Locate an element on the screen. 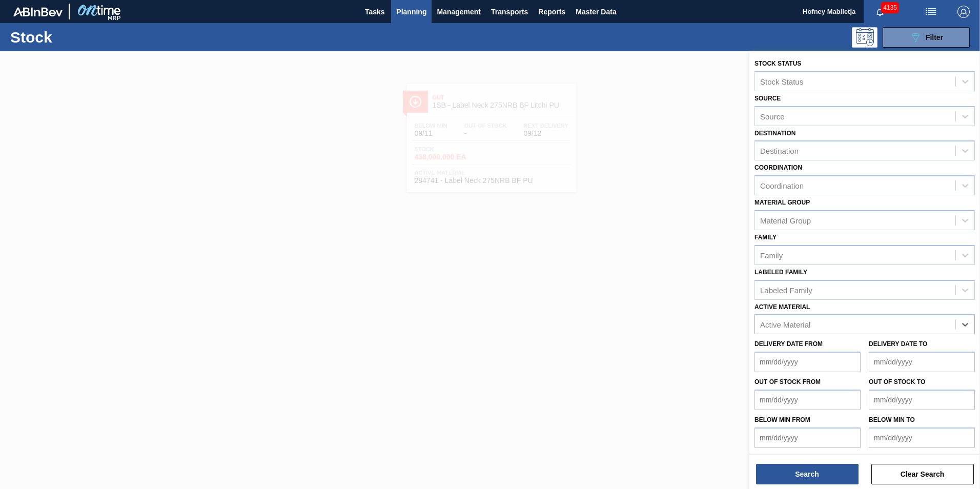  label: Delivery Date to is located at coordinates (898, 344).